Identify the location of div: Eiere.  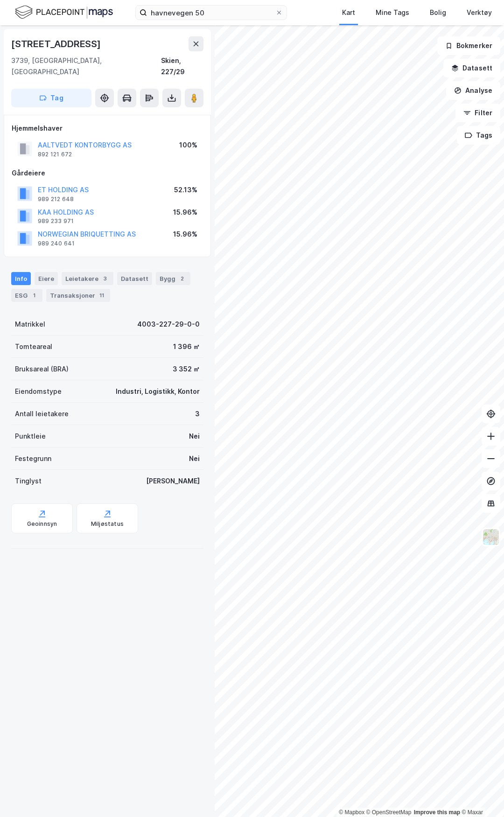
(46, 279).